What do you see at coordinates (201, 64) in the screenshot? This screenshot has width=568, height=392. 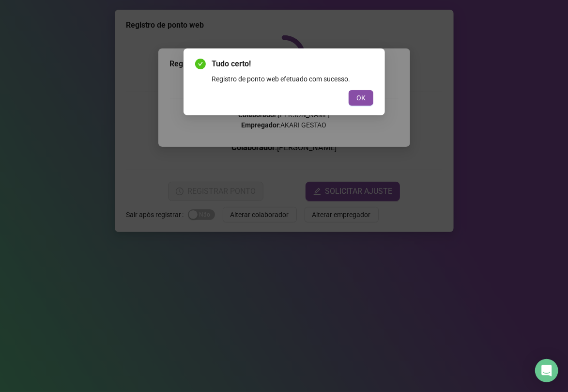 I see `span: check-circle` at bounding box center [201, 64].